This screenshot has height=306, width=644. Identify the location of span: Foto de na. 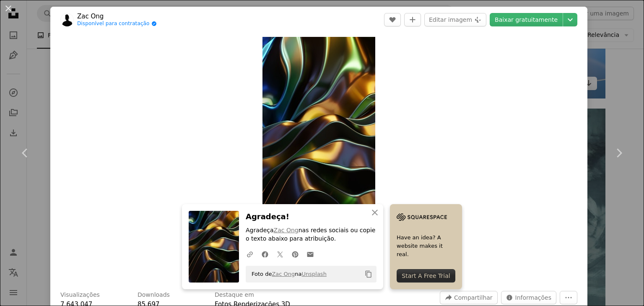
(287, 274).